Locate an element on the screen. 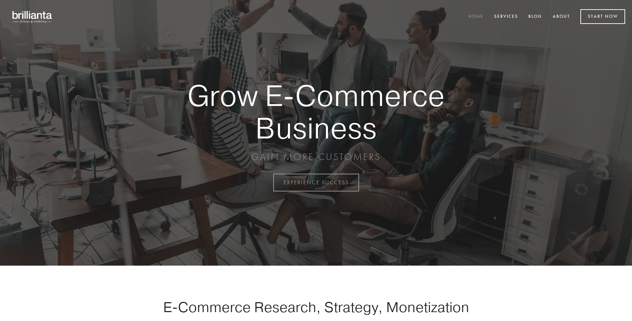 The image size is (632, 321). a: Start Now is located at coordinates (602, 16).